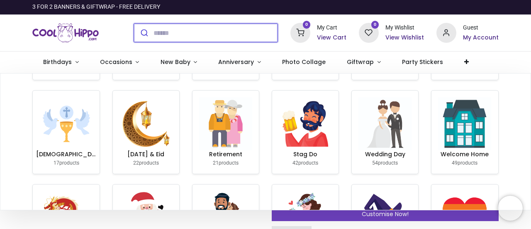  Describe the element at coordinates (481, 38) in the screenshot. I see `h6: My Account` at that location.